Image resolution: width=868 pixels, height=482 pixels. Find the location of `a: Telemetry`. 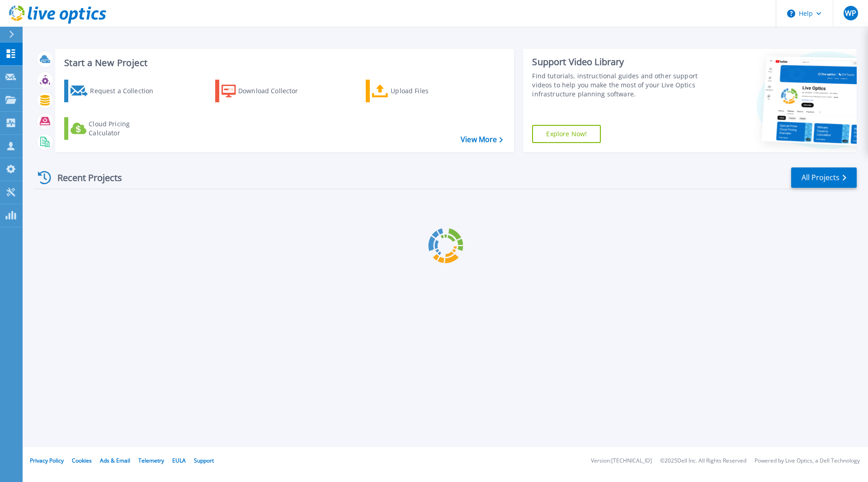

a: Telemetry is located at coordinates (151, 460).